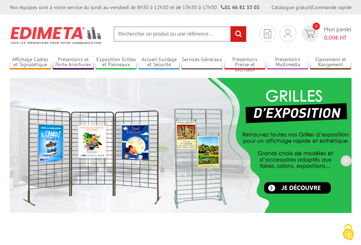 This screenshot has height=245, width=361. Describe the element at coordinates (202, 62) in the screenshot. I see `a: Services Généraux` at that location.